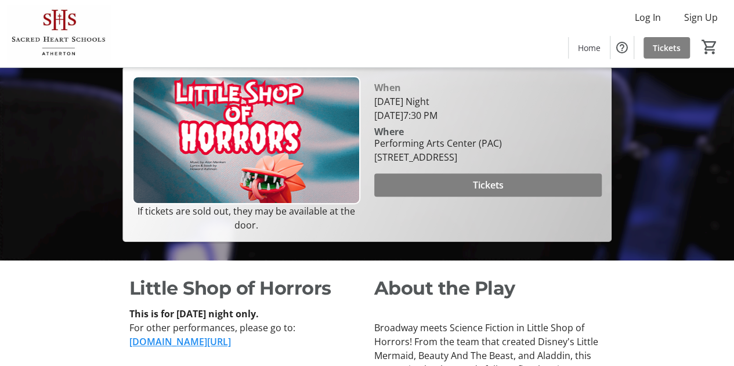 The image size is (734, 366). I want to click on p: Little Shop of Horrors, so click(245, 288).